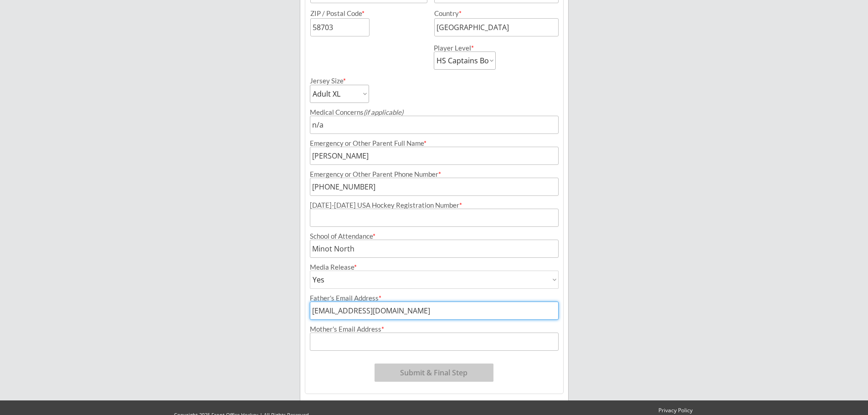 The width and height of the screenshot is (868, 415). Describe the element at coordinates (333, 80) in the screenshot. I see `div: Jersey Size` at that location.